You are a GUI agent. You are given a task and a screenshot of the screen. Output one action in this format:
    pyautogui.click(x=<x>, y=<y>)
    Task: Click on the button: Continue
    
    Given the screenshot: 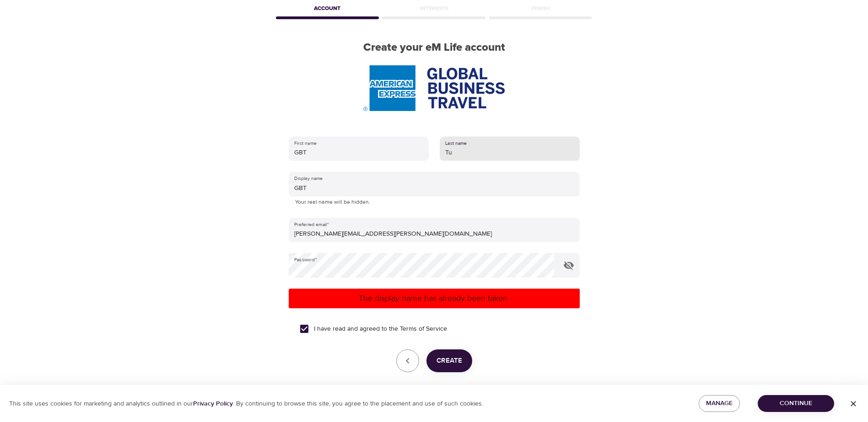 What is the action you would take?
    pyautogui.click(x=796, y=403)
    